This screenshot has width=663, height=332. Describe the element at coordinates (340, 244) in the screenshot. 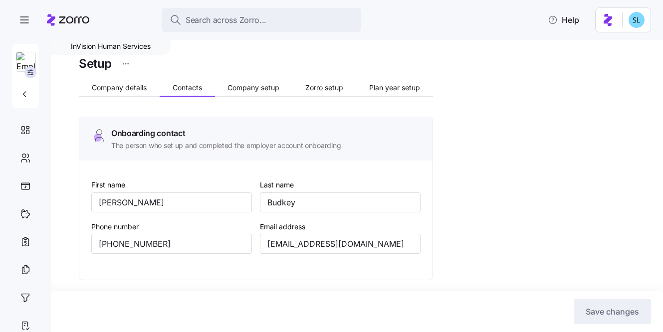

I see `input: Type email address` at that location.